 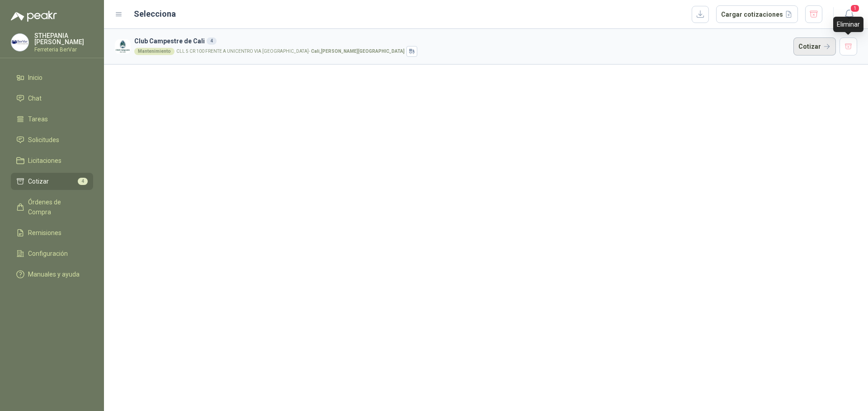 What do you see at coordinates (52, 99) in the screenshot?
I see `a: Chat` at bounding box center [52, 99].